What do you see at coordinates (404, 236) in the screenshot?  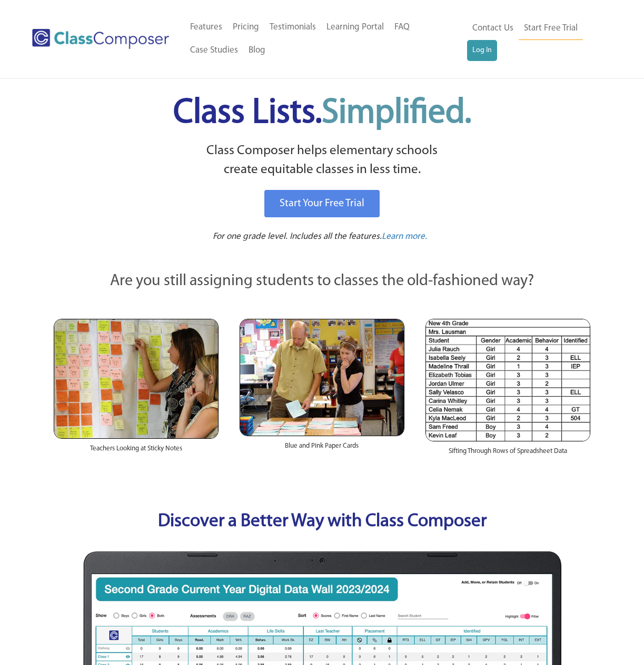 I see `span: Learn more.` at bounding box center [404, 236].